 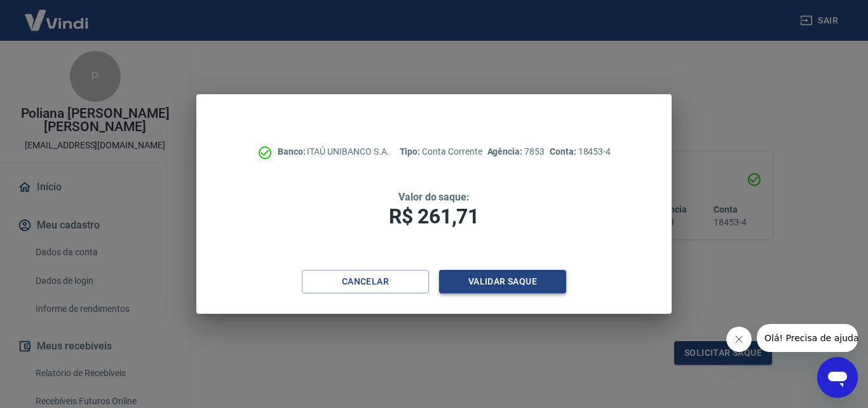 I want to click on button: Validar saque, so click(x=503, y=281).